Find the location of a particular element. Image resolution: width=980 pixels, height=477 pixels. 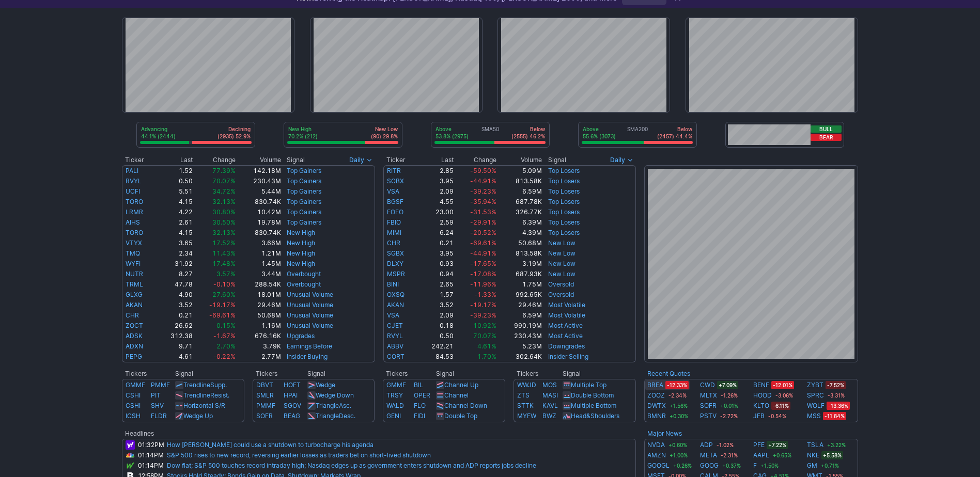

span: -39.23% is located at coordinates (483, 315).